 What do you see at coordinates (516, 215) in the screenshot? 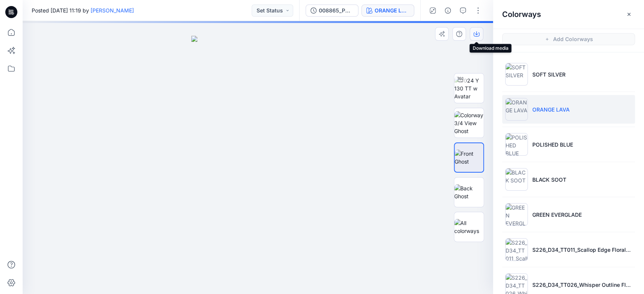
I see `img: GREEN EVERGLADE` at bounding box center [516, 215].